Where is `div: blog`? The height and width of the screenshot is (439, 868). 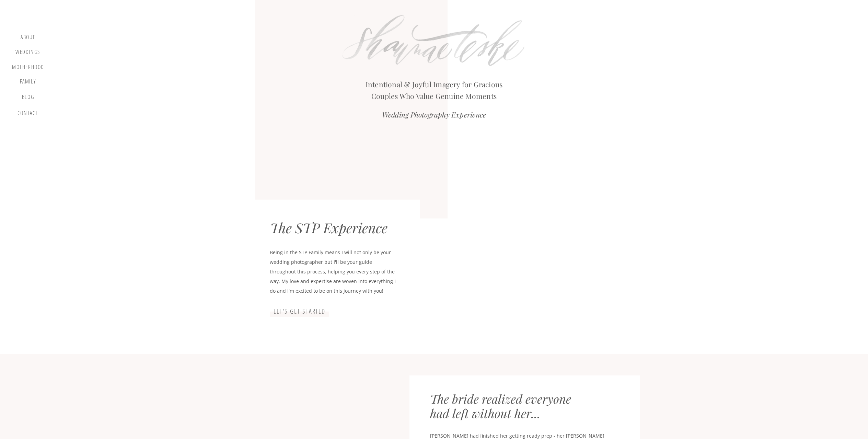
div: blog is located at coordinates (28, 99).